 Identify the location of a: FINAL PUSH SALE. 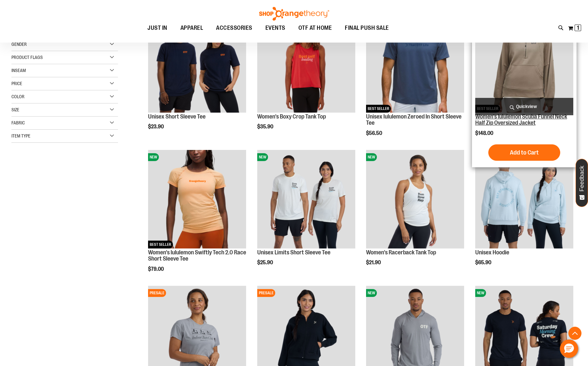
(366, 28).